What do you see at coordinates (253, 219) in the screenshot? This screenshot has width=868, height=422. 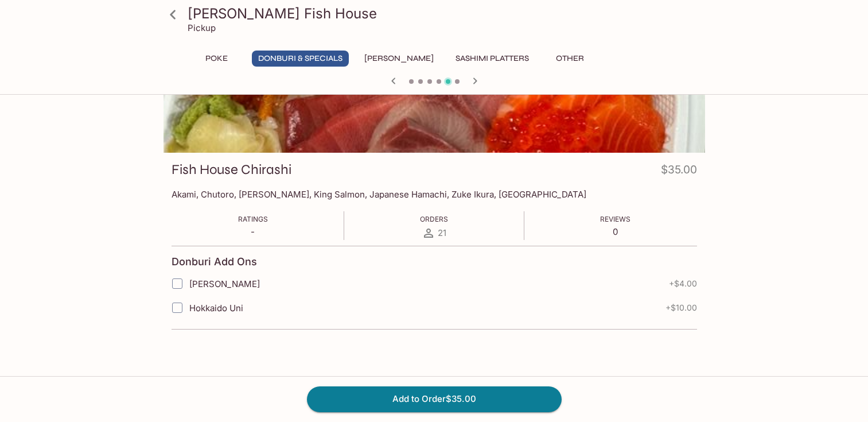 I see `span: Ratings` at bounding box center [253, 219].